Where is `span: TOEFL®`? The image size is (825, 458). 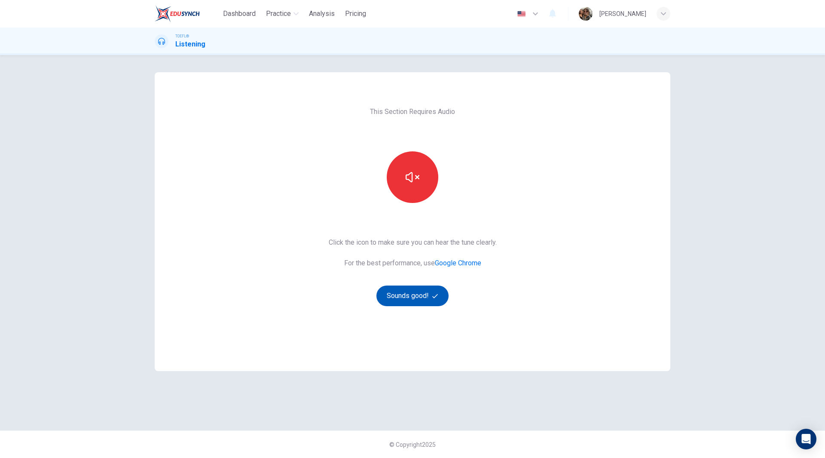
span: TOEFL® is located at coordinates (182, 36).